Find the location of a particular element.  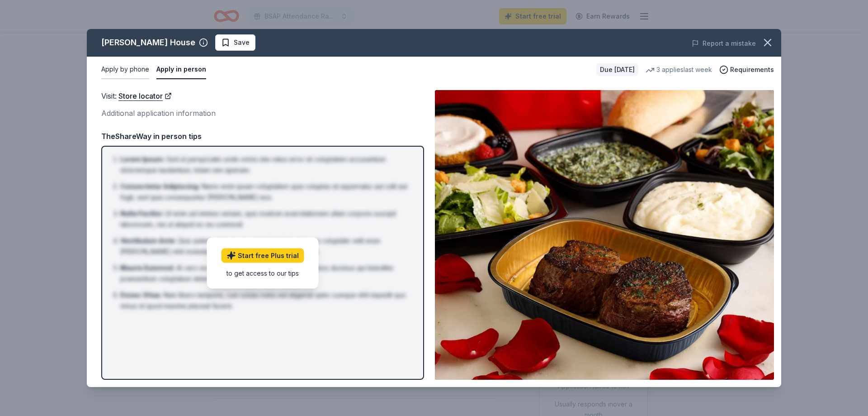

img: Image for Ruth's Chris Steak House is located at coordinates (605, 234).